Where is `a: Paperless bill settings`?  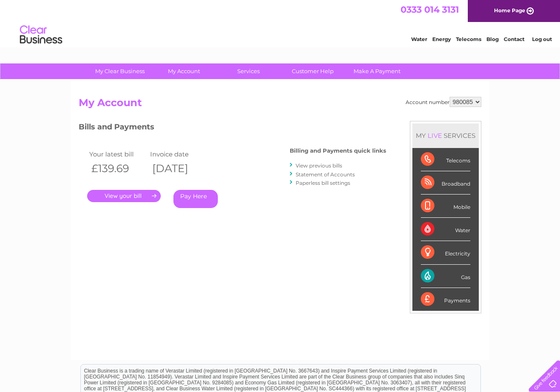 a: Paperless bill settings is located at coordinates (323, 183).